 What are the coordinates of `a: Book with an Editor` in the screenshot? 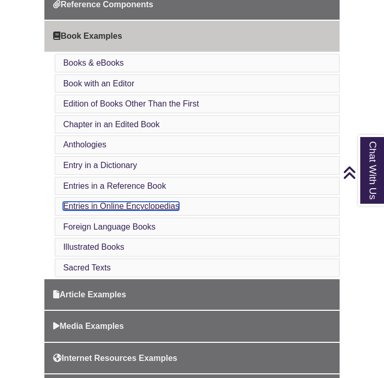 It's located at (99, 83).